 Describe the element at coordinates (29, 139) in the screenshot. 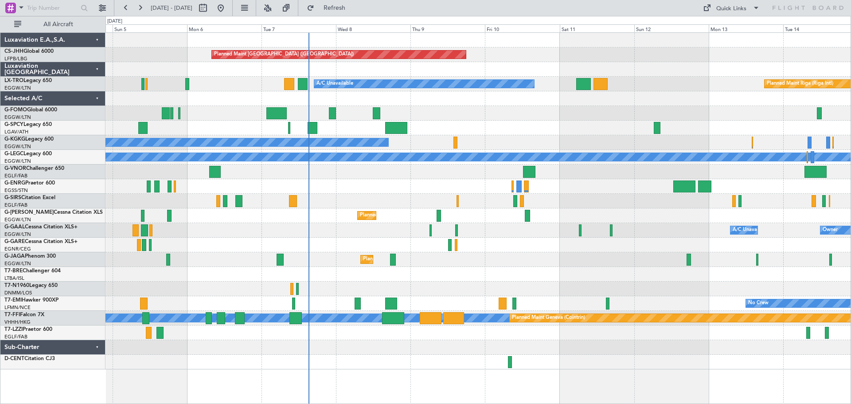

I see `a: G-KGKGLegacy 600` at that location.